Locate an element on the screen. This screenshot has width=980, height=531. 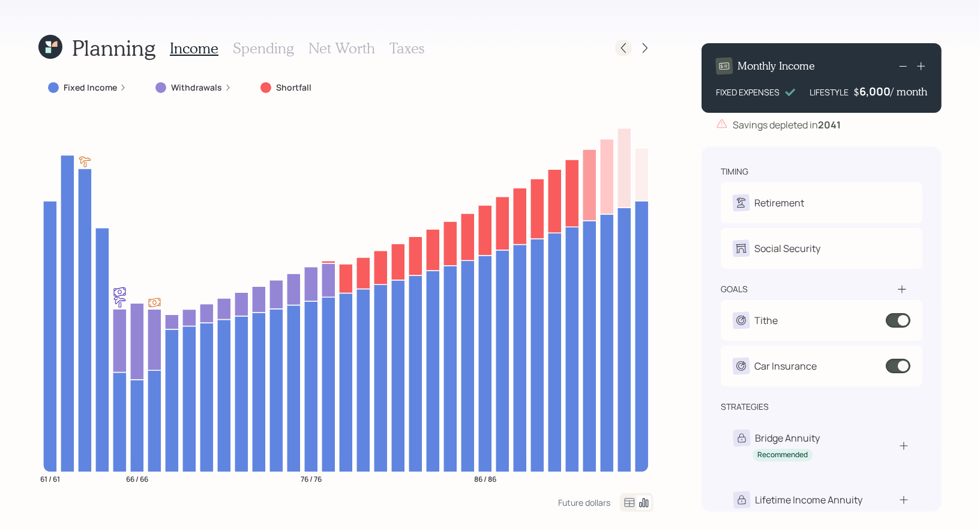
h3: Net Worth is located at coordinates (342, 48).